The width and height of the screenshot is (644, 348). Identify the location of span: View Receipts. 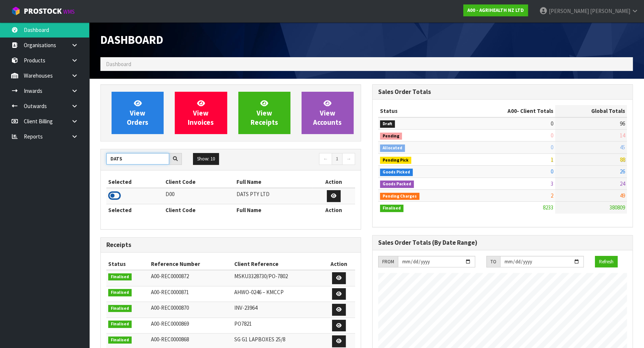
(265, 112).